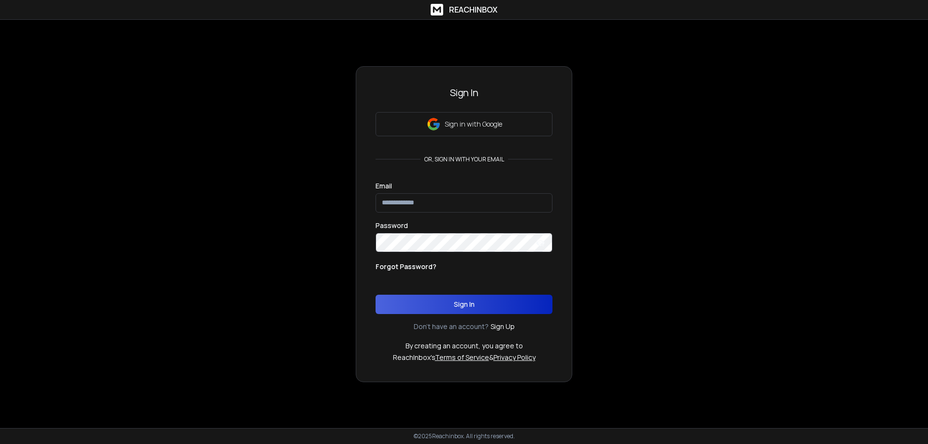 This screenshot has height=444, width=928. I want to click on p: Sign in with Google, so click(473, 124).